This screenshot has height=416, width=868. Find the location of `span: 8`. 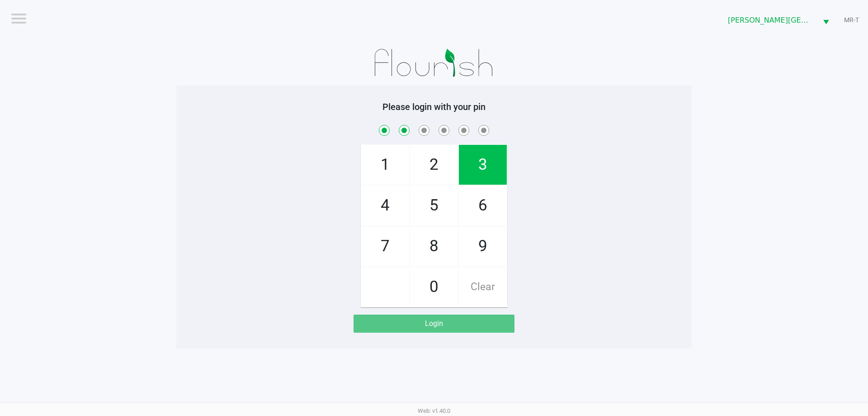

span: 8 is located at coordinates (434, 246).